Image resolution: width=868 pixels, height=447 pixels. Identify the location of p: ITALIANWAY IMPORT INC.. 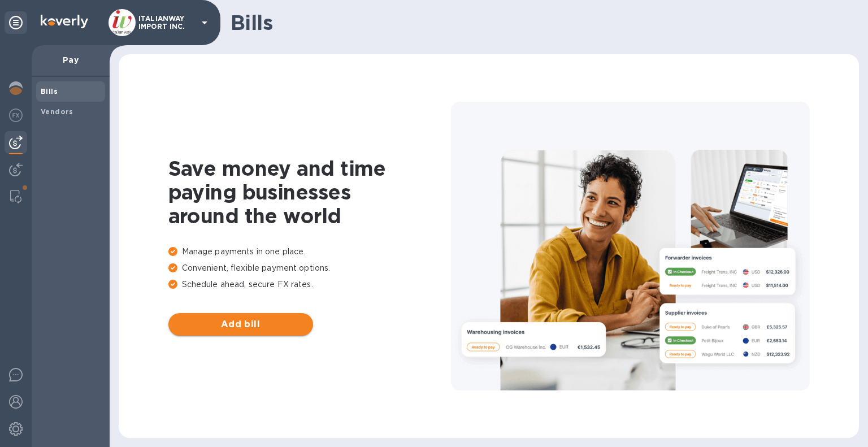
(167, 23).